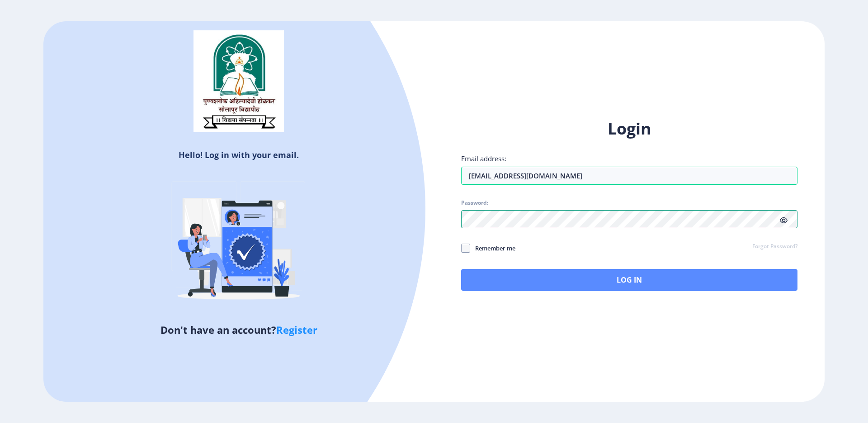  Describe the element at coordinates (630, 280) in the screenshot. I see `button: Log In` at that location.